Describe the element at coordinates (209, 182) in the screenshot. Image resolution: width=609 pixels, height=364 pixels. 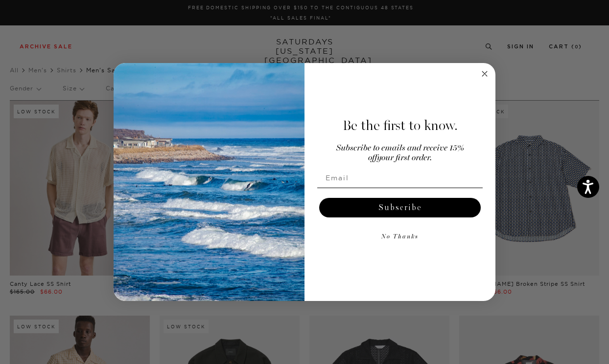
I see `img: 125c788d-000d-4f3e-b05a-1b92b2a23ec9.jpeg` at that location.